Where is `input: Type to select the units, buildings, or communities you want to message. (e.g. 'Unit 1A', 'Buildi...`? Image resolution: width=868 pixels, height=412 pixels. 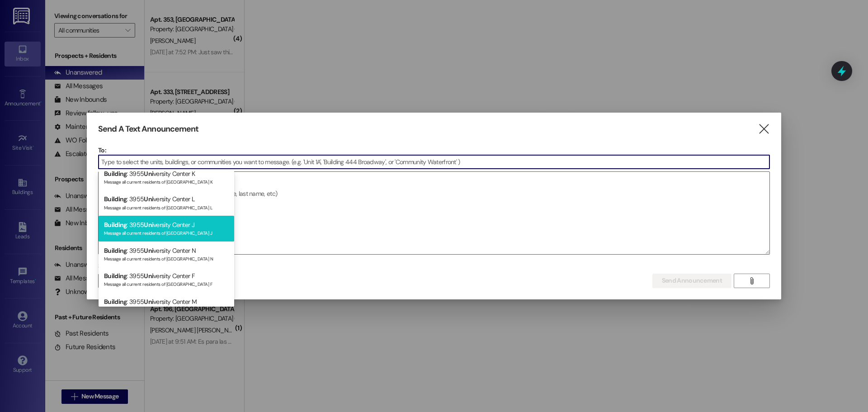 input: Type to select the units, buildings, or communities you want to message. (e.g. 'Unit 1A', 'Buildi... is located at coordinates (434, 162).